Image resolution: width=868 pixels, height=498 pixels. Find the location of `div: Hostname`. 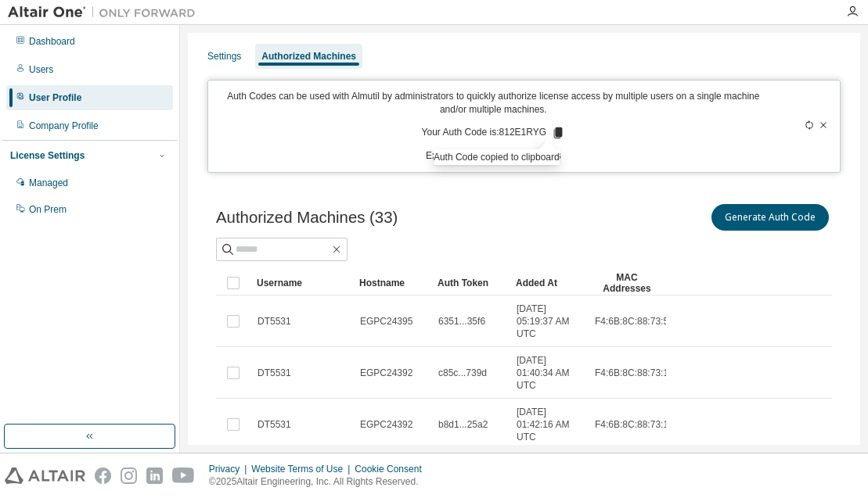

div: Hostname is located at coordinates (392, 283).